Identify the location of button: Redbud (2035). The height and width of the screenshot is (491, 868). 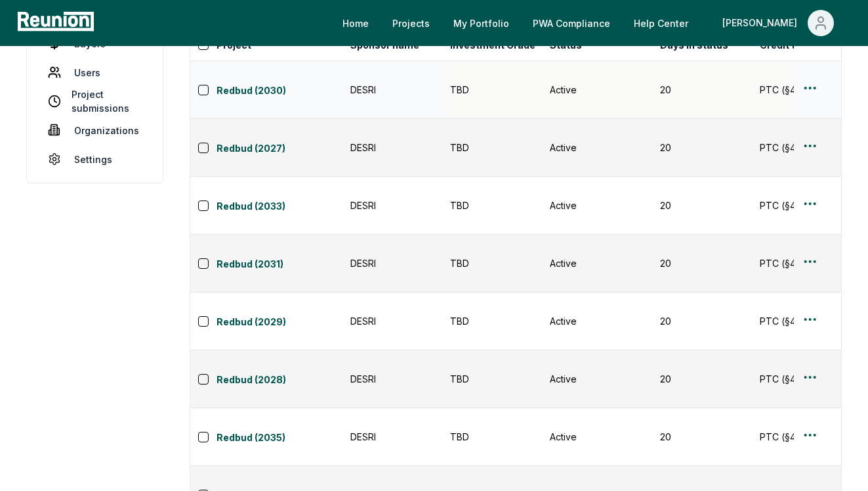
(279, 437).